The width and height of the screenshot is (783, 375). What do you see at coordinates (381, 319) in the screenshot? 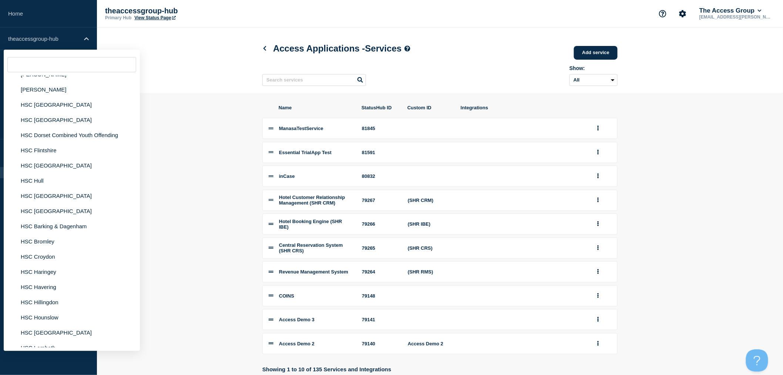
I see `div: 79141` at bounding box center [381, 319].